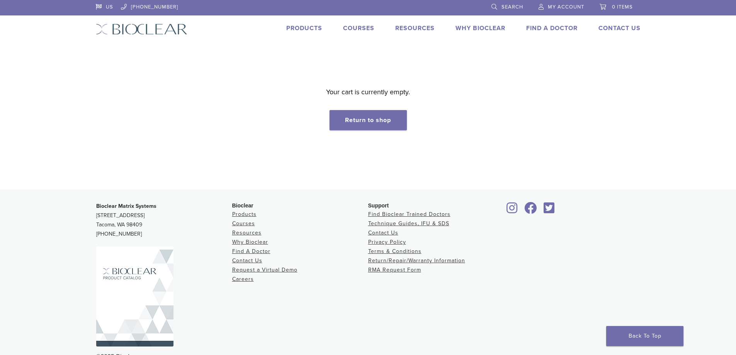 Image resolution: width=736 pixels, height=355 pixels. Describe the element at coordinates (126, 206) in the screenshot. I see `strong: Bioclear Matrix Systems` at that location.